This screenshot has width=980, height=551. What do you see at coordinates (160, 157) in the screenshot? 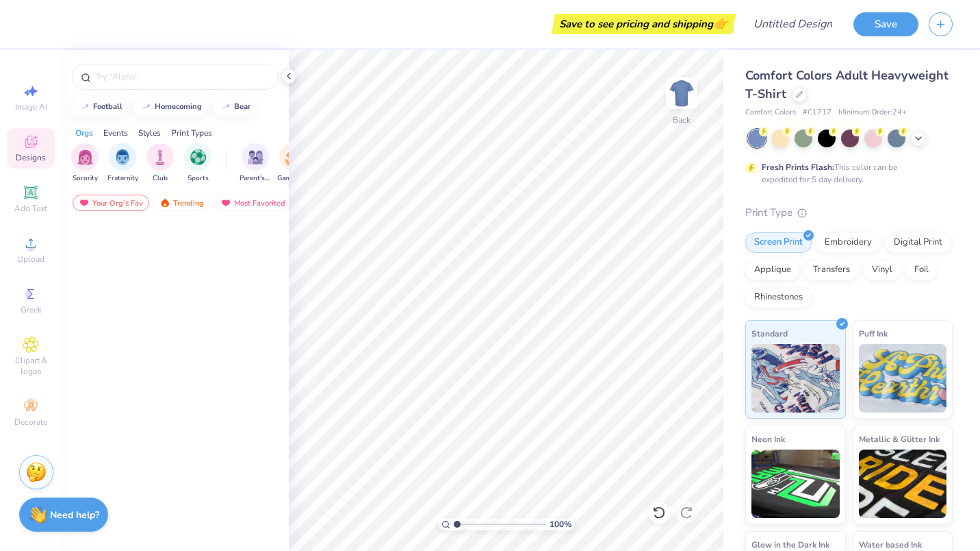
I see `img: Club Image` at bounding box center [160, 157].